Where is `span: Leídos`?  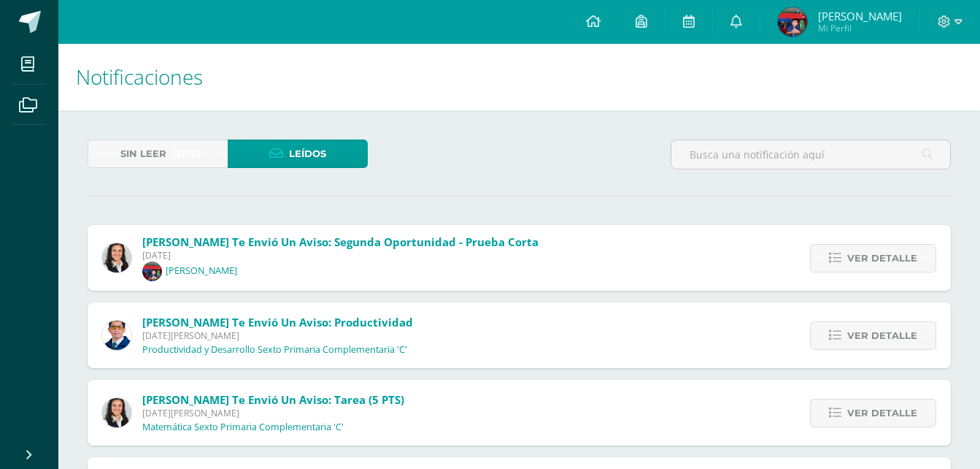
span: Leídos is located at coordinates (307, 154).